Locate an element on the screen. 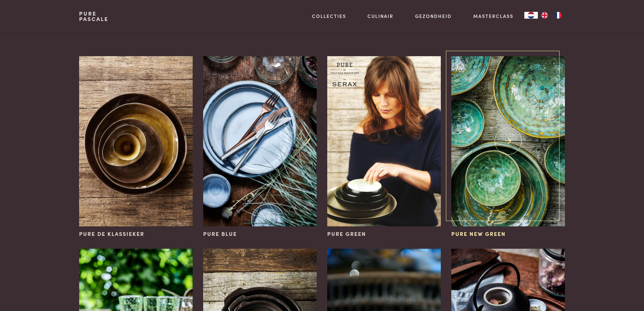  div: Language is located at coordinates (531, 15).